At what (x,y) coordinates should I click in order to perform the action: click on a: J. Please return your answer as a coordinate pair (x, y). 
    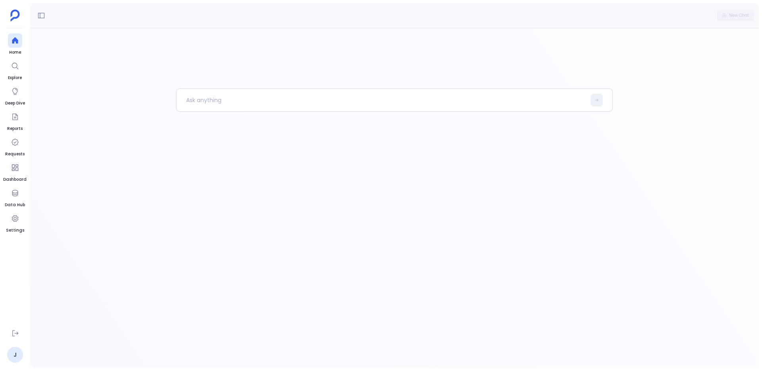
    Looking at the image, I should click on (15, 354).